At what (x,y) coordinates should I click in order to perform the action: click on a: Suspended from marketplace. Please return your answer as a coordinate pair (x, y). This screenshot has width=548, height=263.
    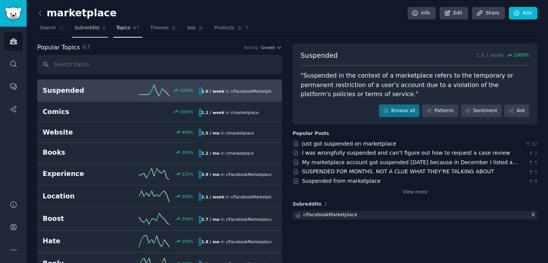
    Looking at the image, I should click on (341, 181).